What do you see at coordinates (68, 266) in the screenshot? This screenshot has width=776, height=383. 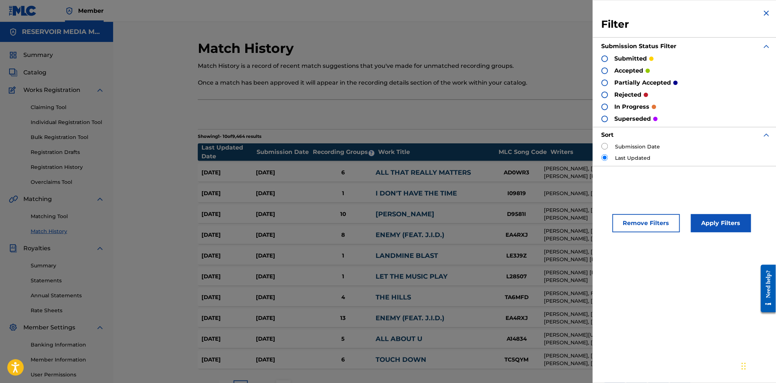 I see `a: Summary` at bounding box center [68, 266].